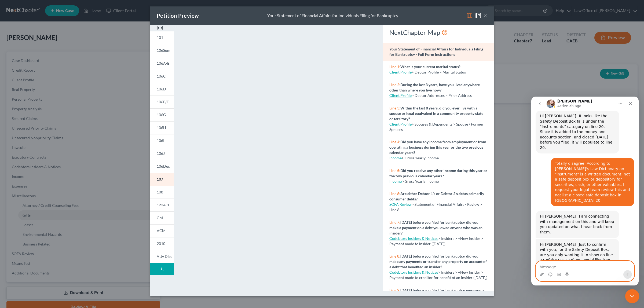  What do you see at coordinates (96, 178) in the screenshot?
I see `button: Send a message…` at bounding box center [96, 178].